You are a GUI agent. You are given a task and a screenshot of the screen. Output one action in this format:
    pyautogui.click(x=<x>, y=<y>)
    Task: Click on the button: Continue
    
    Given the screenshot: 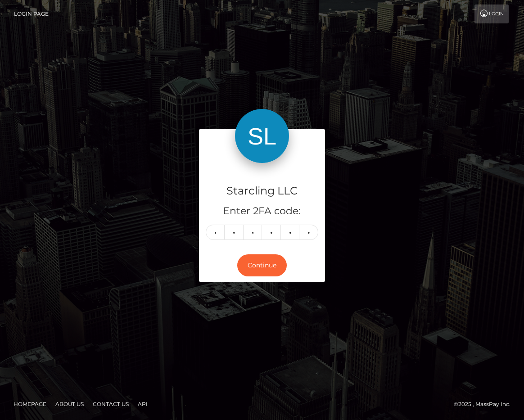 What is the action you would take?
    pyautogui.click(x=262, y=265)
    